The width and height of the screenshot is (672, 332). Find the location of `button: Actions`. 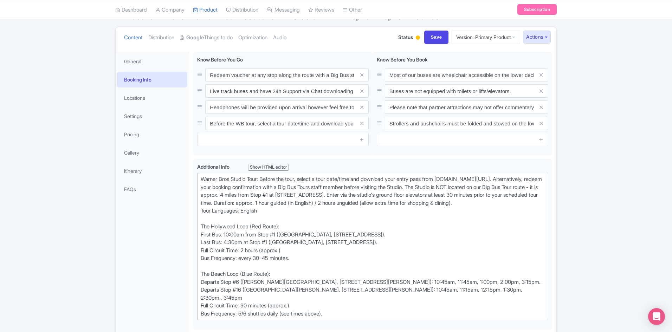

button: Actions is located at coordinates (536, 37).